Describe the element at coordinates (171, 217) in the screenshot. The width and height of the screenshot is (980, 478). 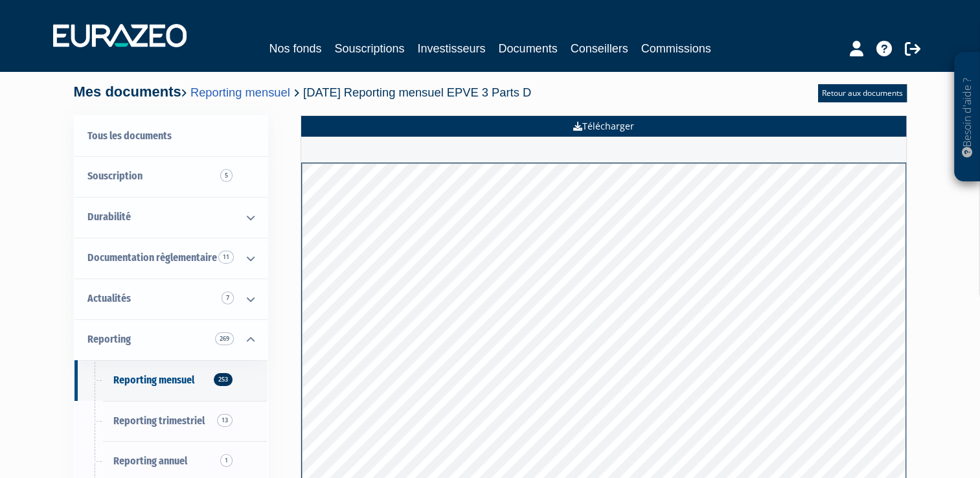
I see `a: Durabilité` at that location.